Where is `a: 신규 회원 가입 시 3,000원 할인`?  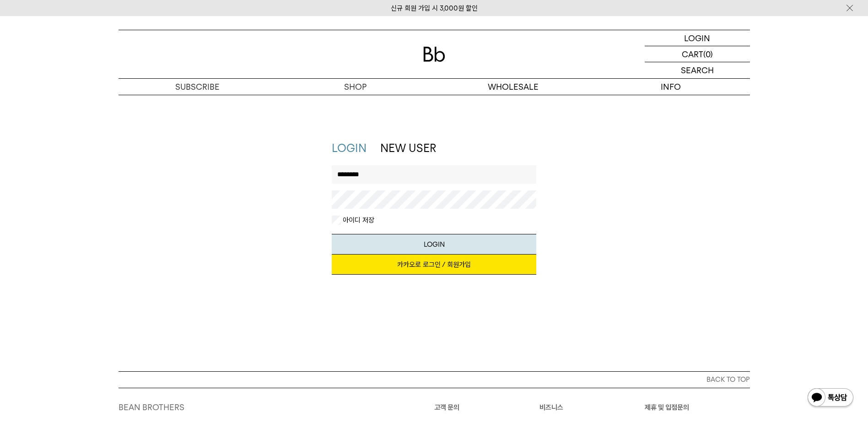 a: 신규 회원 가입 시 3,000원 할인 is located at coordinates (434, 8).